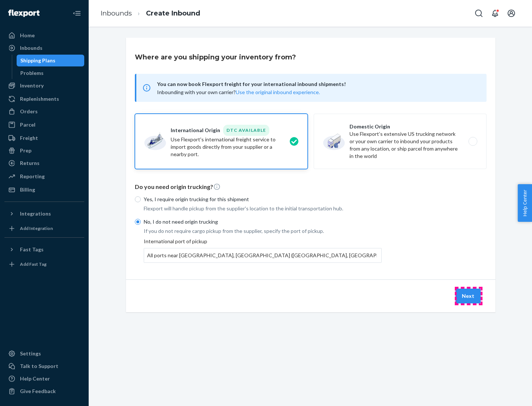 Image resolution: width=532 pixels, height=406 pixels. I want to click on button: Use the original inbound experience., so click(278, 92).